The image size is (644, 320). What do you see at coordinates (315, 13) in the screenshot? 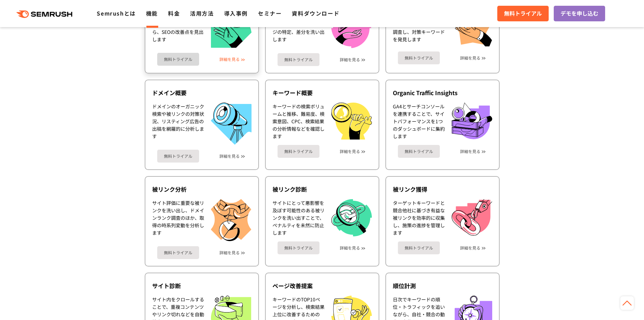
I see `a: 資料ダウンロード` at bounding box center [315, 13].